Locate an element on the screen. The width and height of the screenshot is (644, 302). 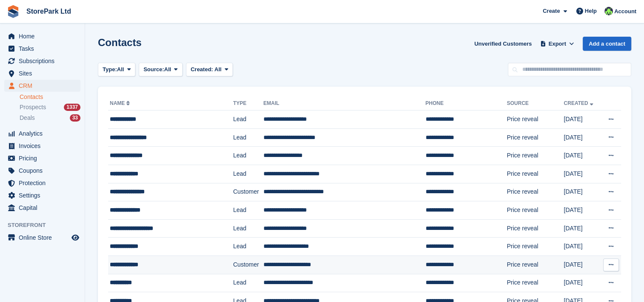
span: Account is located at coordinates (625, 11).